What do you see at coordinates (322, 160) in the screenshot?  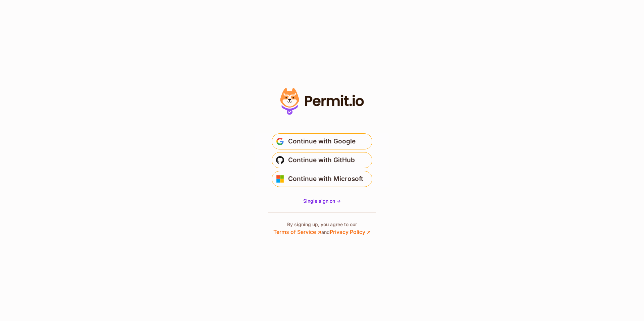 I see `button: Continue with GitHub` at bounding box center [322, 160].